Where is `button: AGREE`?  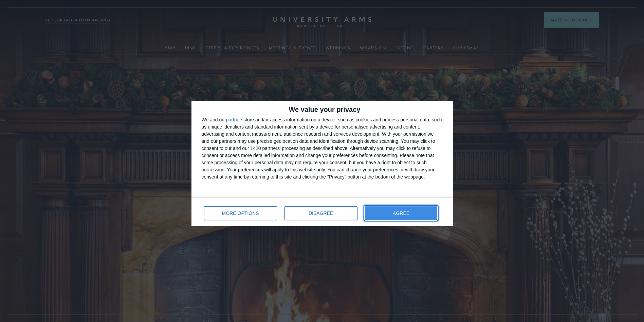
button: AGREE is located at coordinates (401, 213).